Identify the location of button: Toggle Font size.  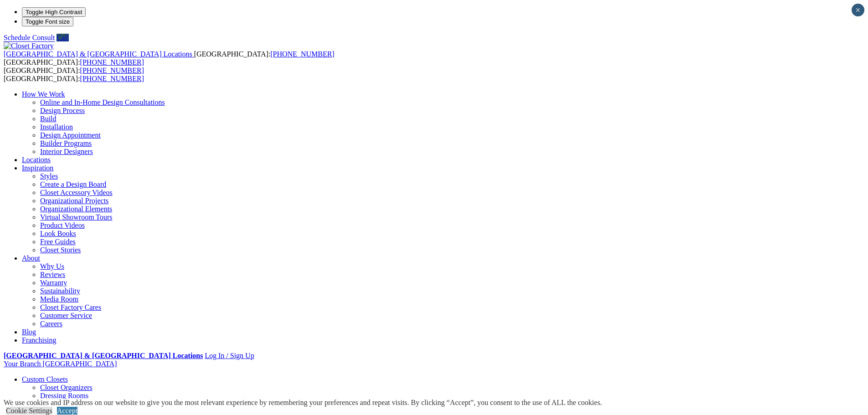
(47, 21).